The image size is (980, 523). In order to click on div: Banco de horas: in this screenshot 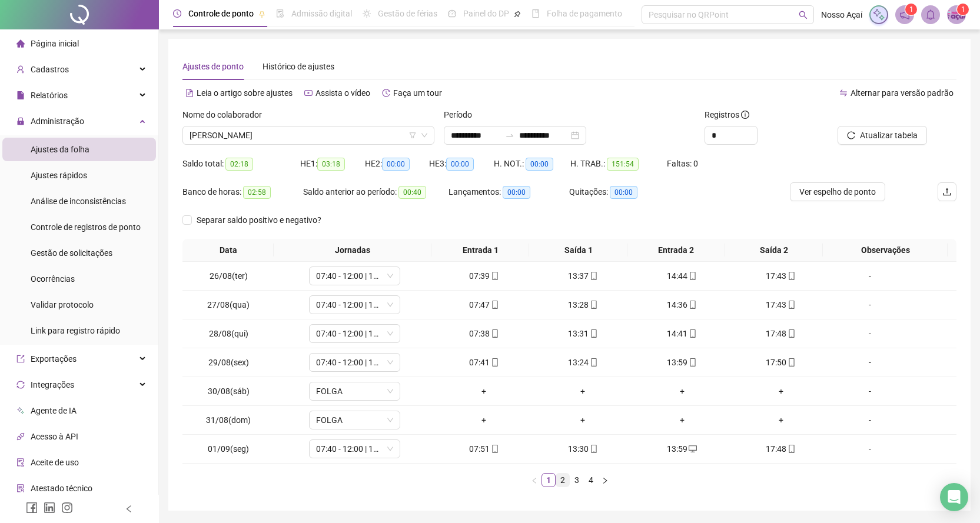, I will do `click(242, 192)`.